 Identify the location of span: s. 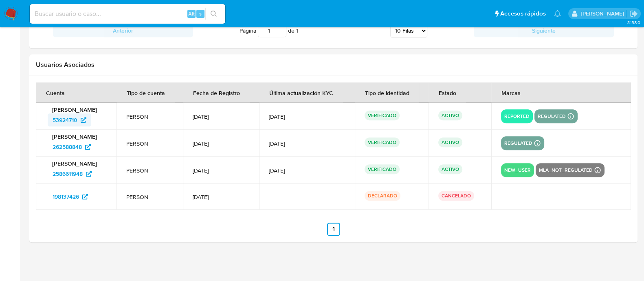
(200, 14).